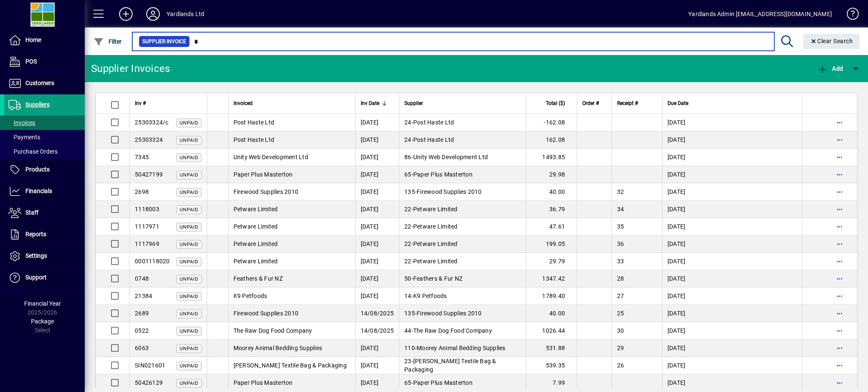 The image size is (868, 392). I want to click on td: 29.79, so click(552, 261).